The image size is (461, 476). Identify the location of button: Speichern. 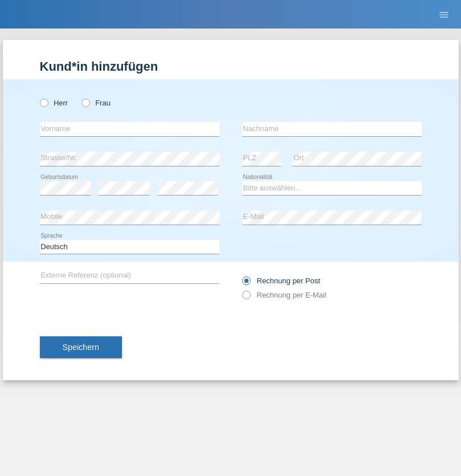
(81, 347).